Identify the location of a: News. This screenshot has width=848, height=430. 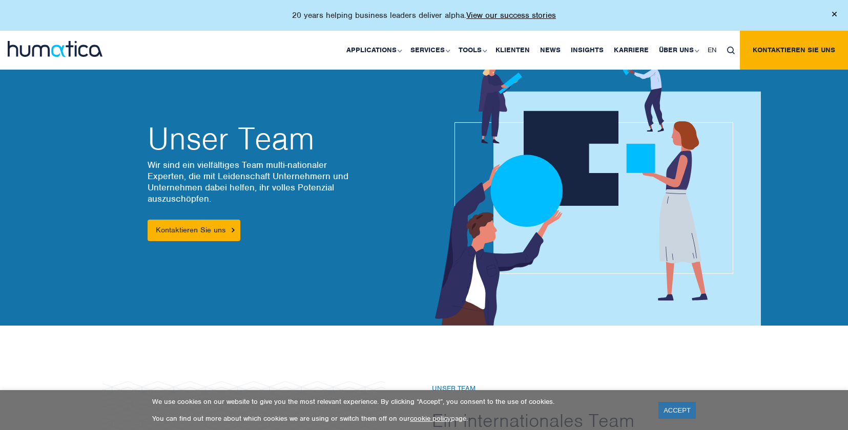
(550, 50).